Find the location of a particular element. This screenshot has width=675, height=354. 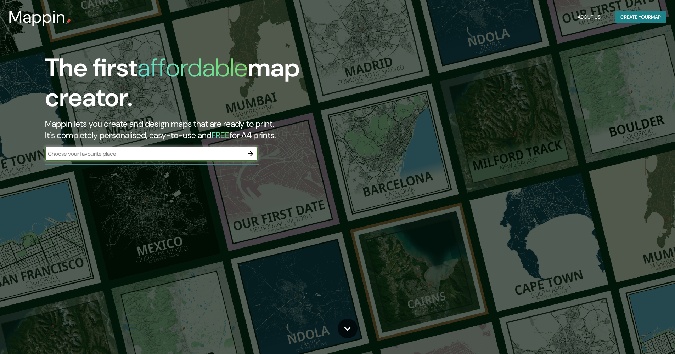

img: mappin-pin is located at coordinates (68, 21).